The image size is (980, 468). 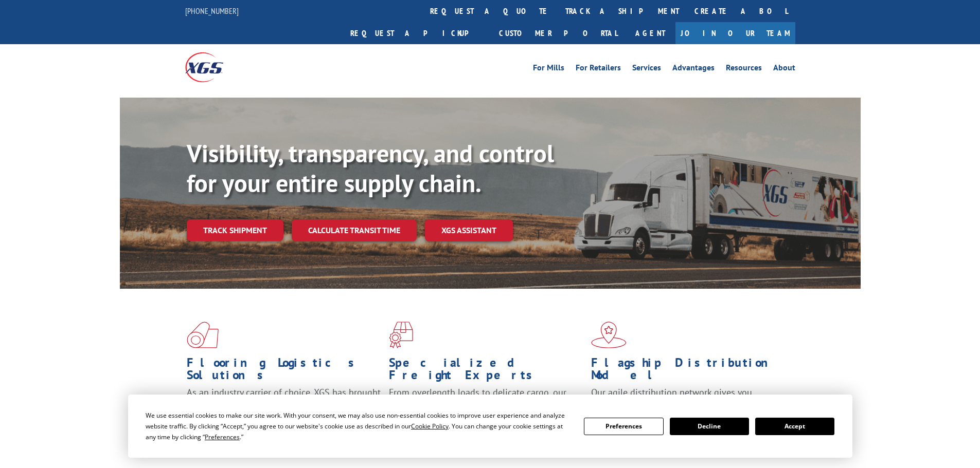 What do you see at coordinates (284, 372) in the screenshot?
I see `h1: Flooring Logistics Solutions` at bounding box center [284, 372].